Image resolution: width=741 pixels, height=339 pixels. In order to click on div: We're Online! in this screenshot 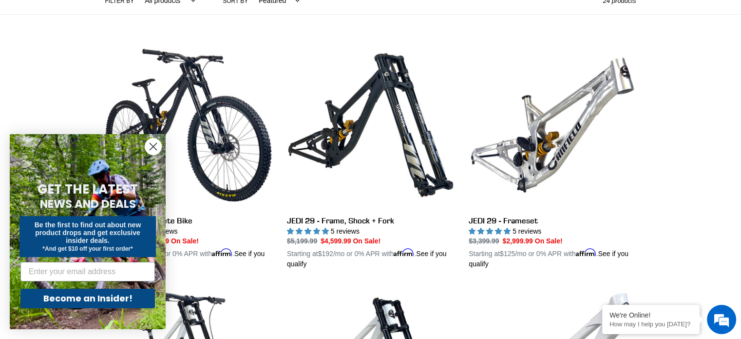, I will do `click(651, 315)`.